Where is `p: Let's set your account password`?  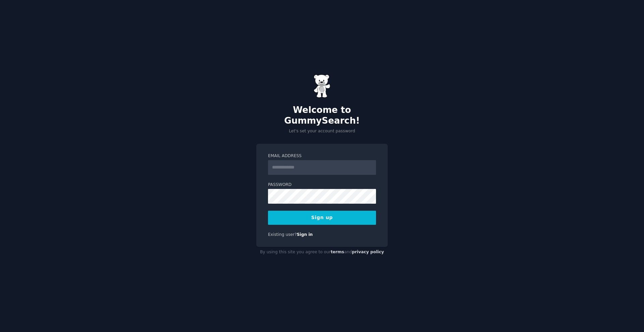 p: Let's set your account password is located at coordinates (322, 131).